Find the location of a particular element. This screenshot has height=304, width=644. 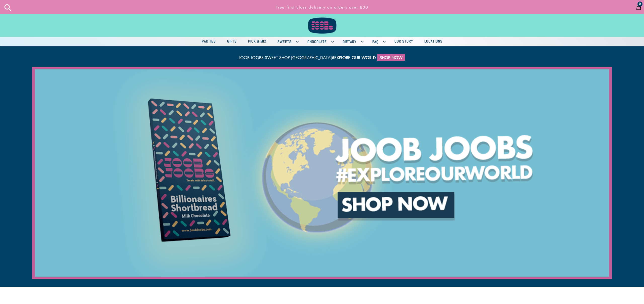

span: FAQ is located at coordinates (375, 41).